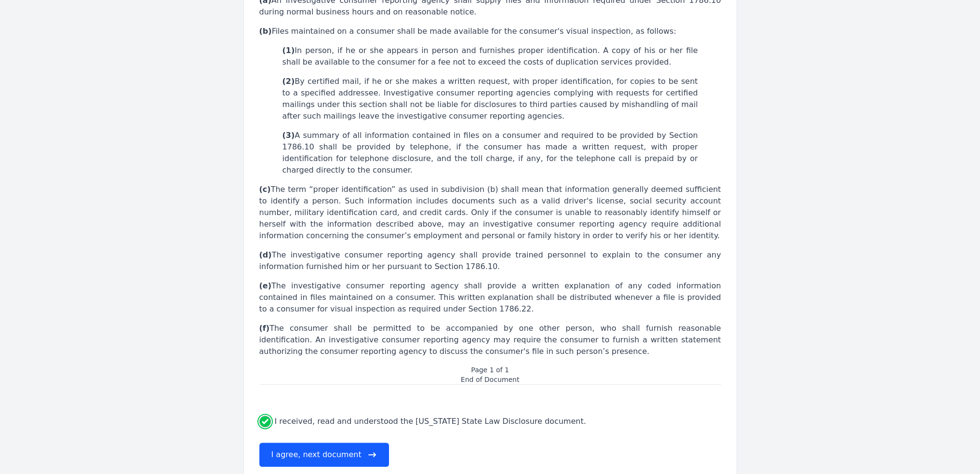 This screenshot has height=474, width=980. I want to click on strong: (e), so click(265, 285).